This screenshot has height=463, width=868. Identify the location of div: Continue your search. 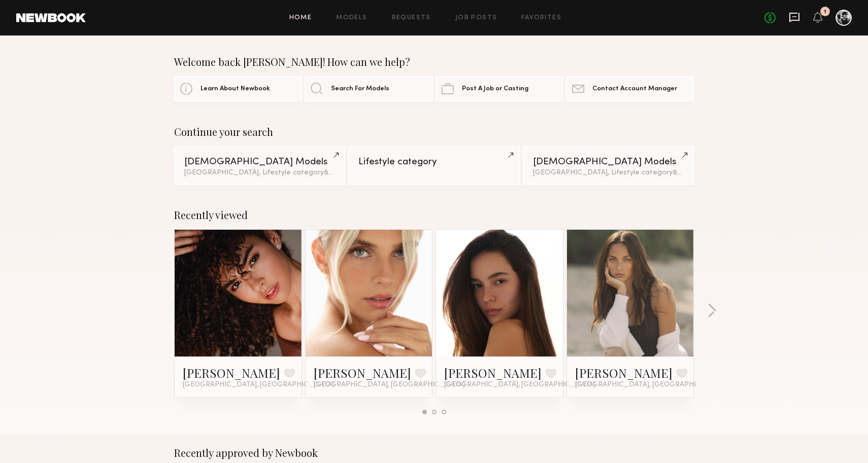
(434, 132).